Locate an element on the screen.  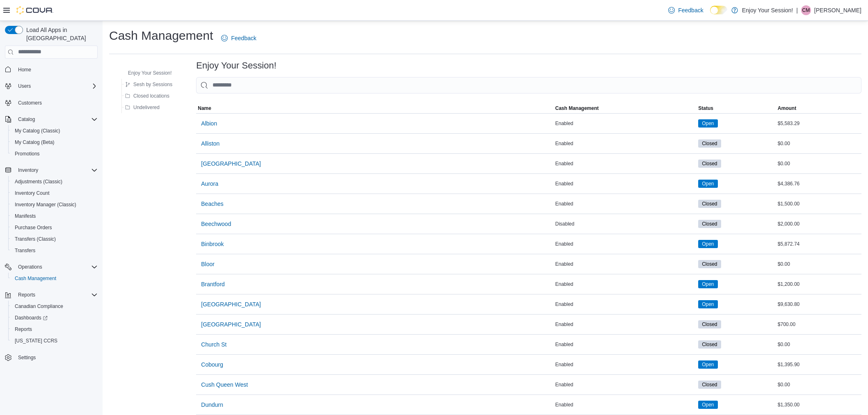
span: Inventory Manager (Classic) is located at coordinates (45, 205).